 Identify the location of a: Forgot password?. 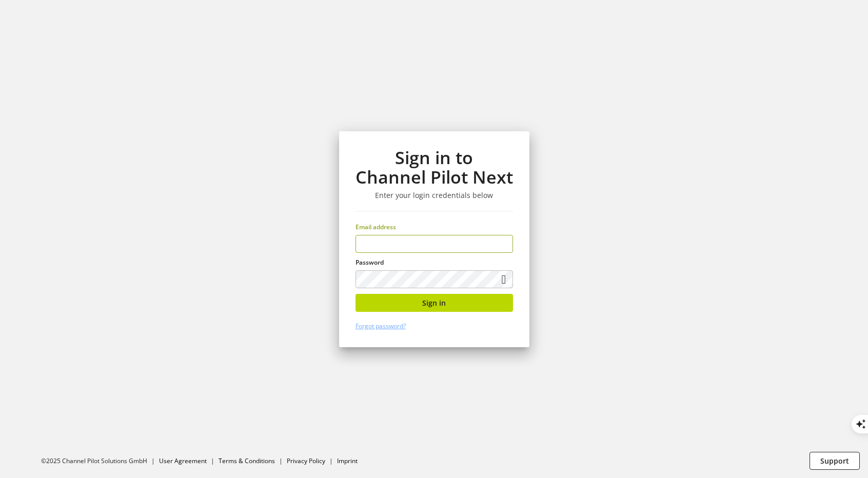
(381, 326).